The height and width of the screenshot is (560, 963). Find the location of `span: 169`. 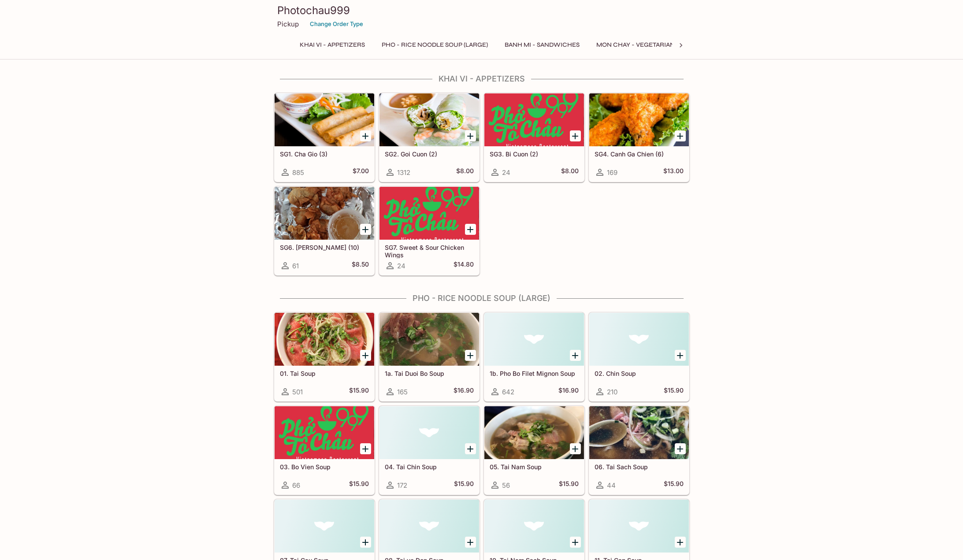

span: 169 is located at coordinates (612, 172).